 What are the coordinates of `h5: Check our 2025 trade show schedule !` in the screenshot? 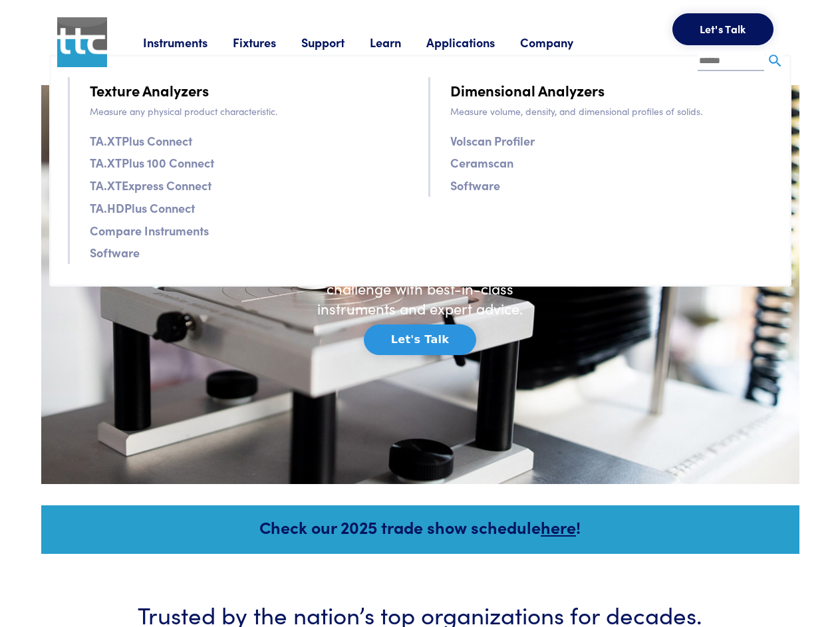 It's located at (420, 526).